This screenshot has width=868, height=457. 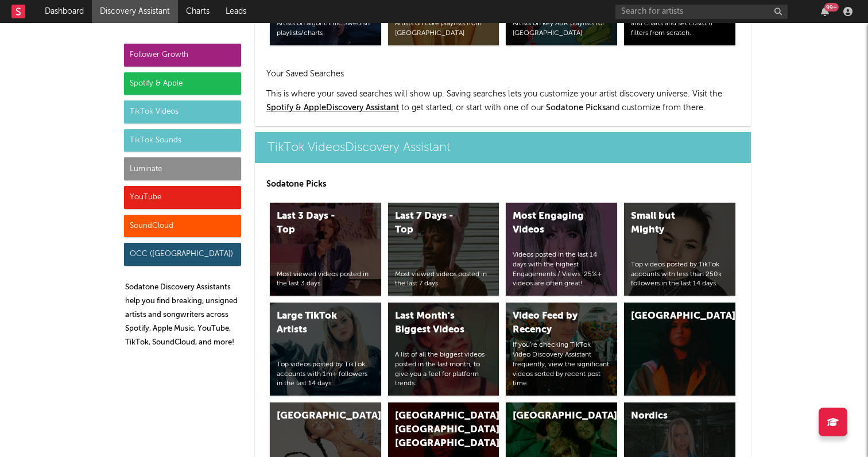 I want to click on div: 99 +, so click(x=832, y=7).